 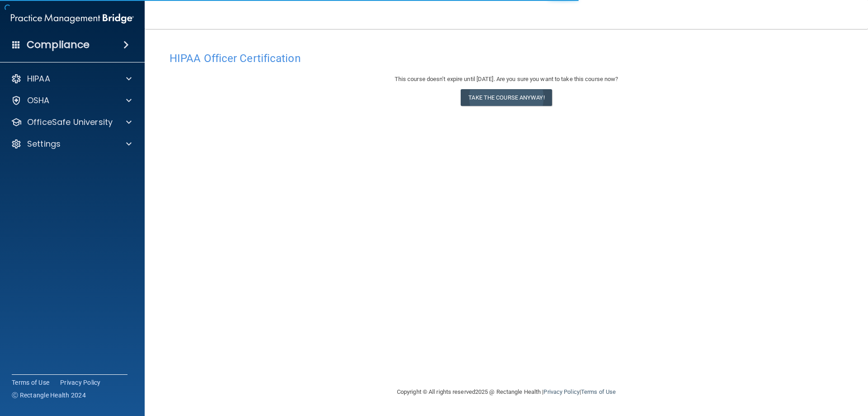 I want to click on p: OSHA, so click(x=38, y=100).